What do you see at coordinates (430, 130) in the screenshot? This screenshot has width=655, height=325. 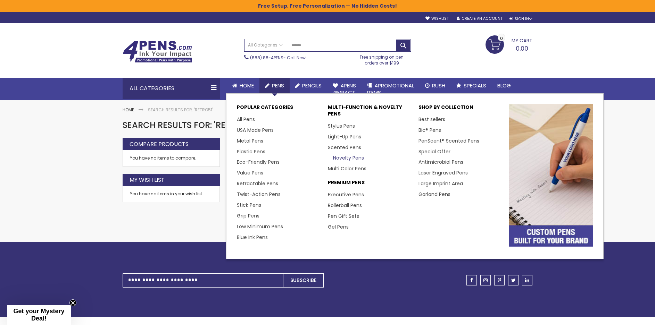 I see `a: Bic® Pens` at bounding box center [430, 130].